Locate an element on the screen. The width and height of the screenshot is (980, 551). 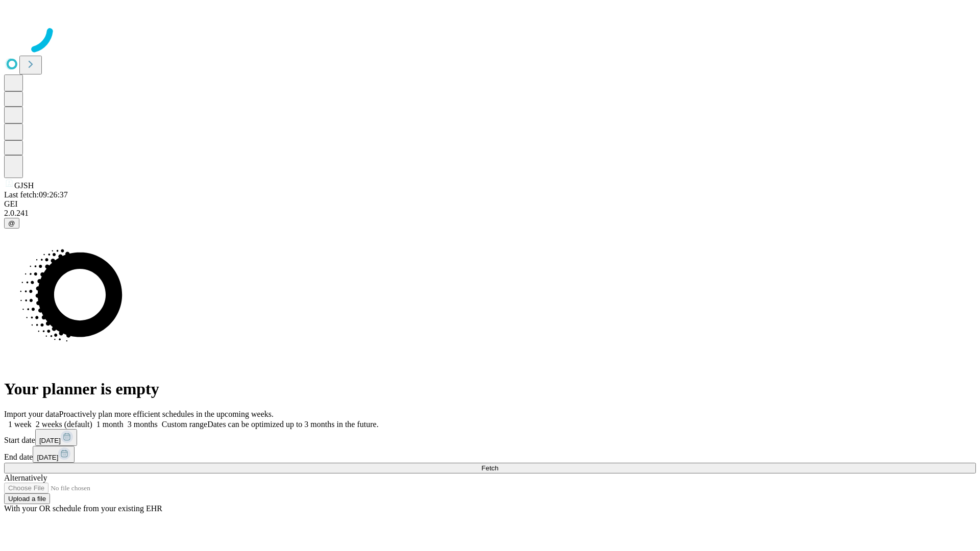
span: 1 month is located at coordinates (110, 424).